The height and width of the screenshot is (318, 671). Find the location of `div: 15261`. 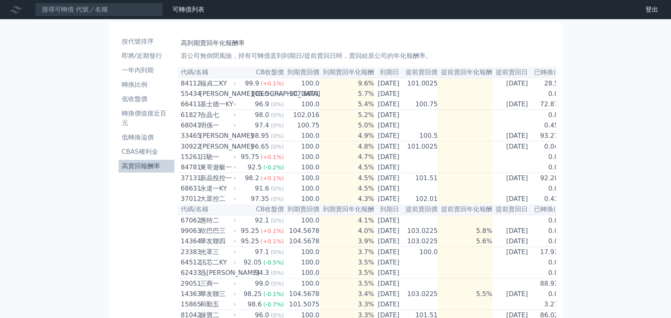

div: 15261 is located at coordinates (189, 157).